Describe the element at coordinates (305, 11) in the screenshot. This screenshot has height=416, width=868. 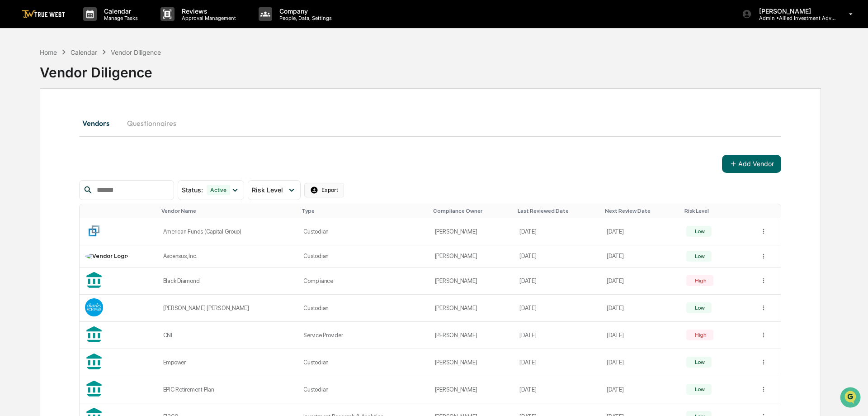
I see `p: Company` at that location.